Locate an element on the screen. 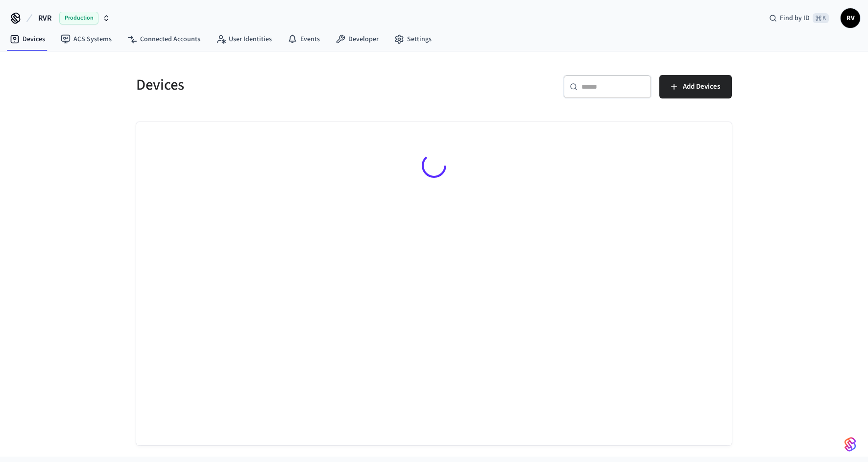 This screenshot has height=462, width=868. div: Find by ID⌘ K is located at coordinates (800, 18).